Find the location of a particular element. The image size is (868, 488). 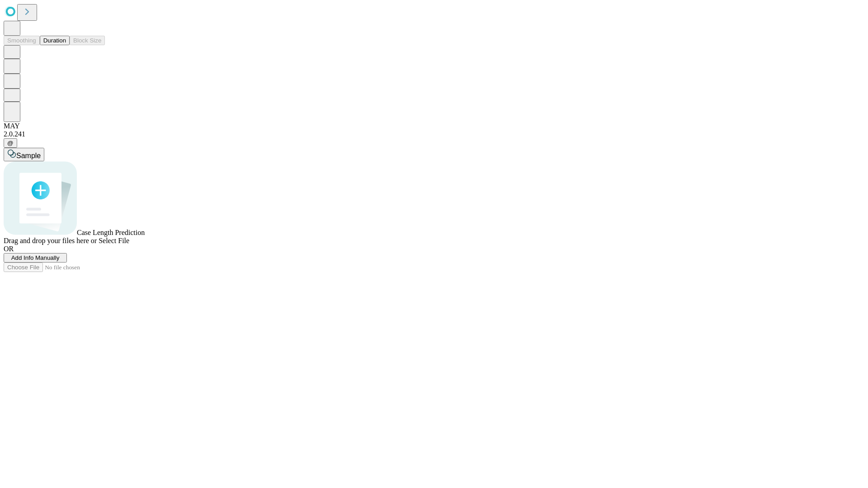

button: Block Size is located at coordinates (87, 40).